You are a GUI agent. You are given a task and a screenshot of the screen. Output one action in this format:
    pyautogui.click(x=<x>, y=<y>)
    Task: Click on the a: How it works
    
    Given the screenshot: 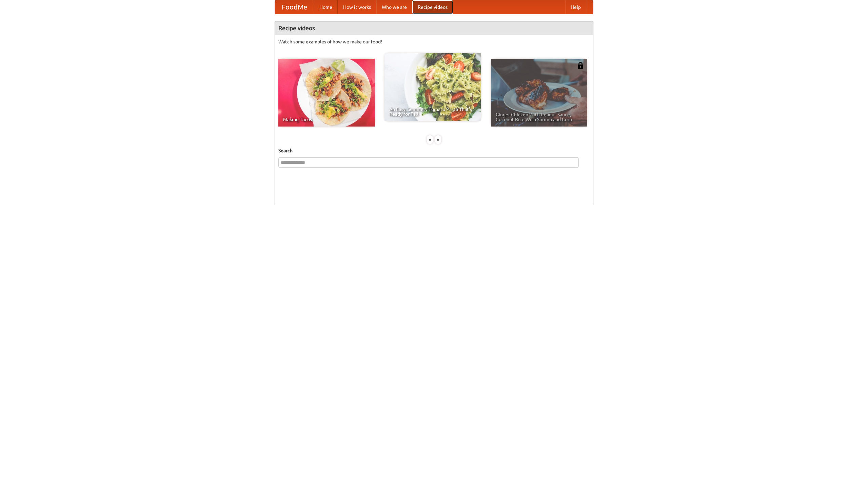 What is the action you would take?
    pyautogui.click(x=357, y=7)
    